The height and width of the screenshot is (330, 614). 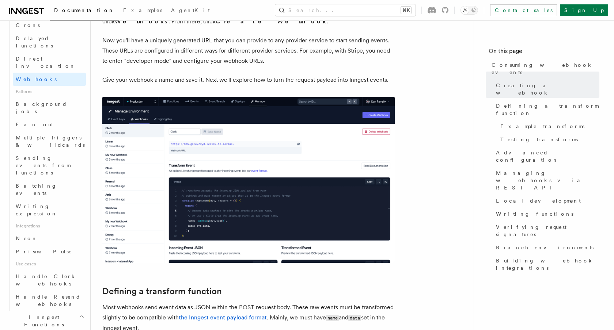 What do you see at coordinates (345, 10) in the screenshot?
I see `button: Search...⌘K` at bounding box center [345, 10].